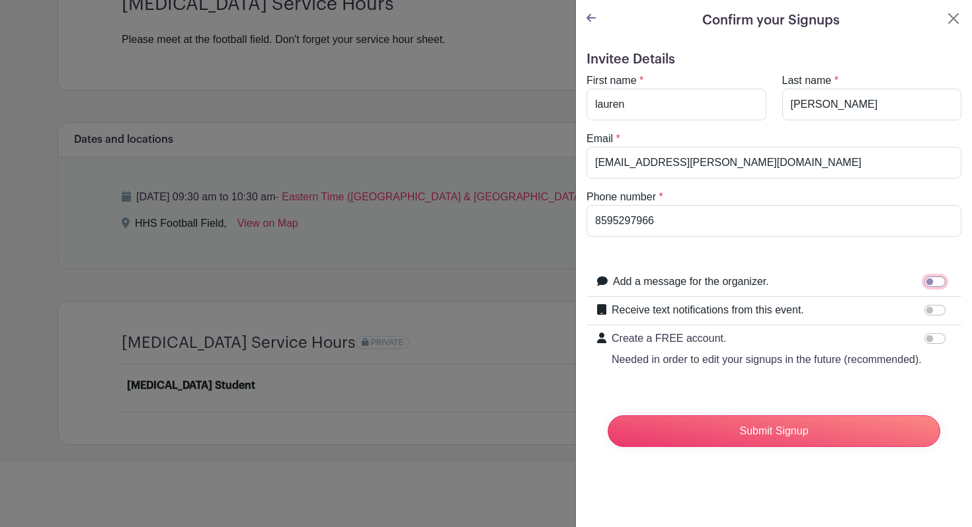 Image resolution: width=972 pixels, height=527 pixels. Describe the element at coordinates (774, 431) in the screenshot. I see `input: Submit Signup` at that location.